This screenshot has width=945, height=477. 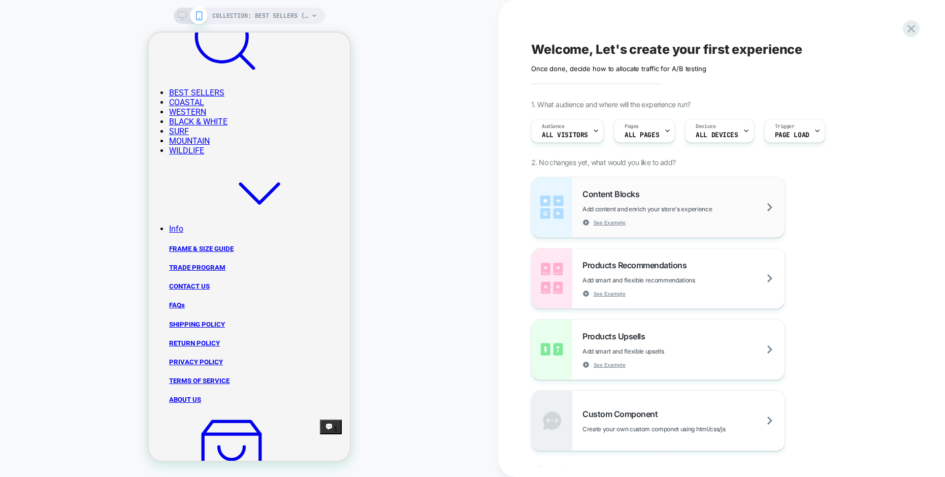 I want to click on span: Content Blocks, so click(x=613, y=194).